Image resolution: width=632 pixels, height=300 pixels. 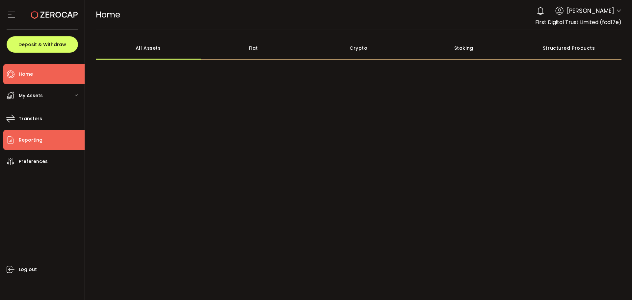 I want to click on span: Deposit & Withdraw, so click(x=42, y=44).